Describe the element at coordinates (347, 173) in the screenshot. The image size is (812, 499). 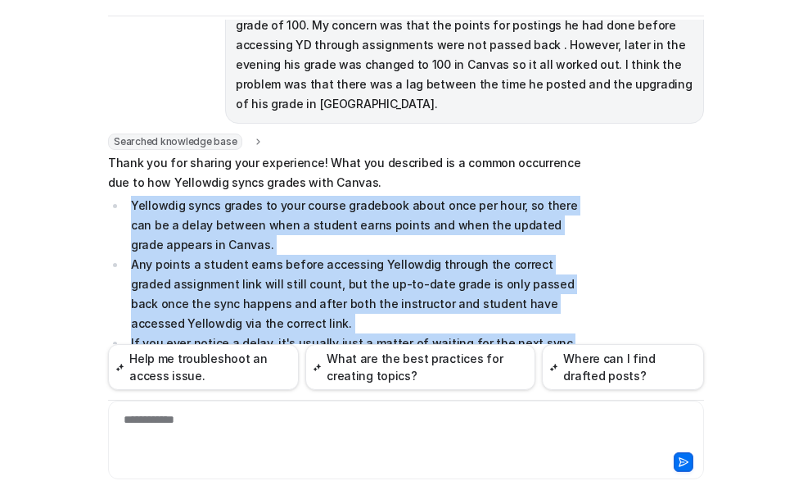
I see `p: Thank you for sharing your experience! What you described is a common occurrence due to how Yello...` at that location.